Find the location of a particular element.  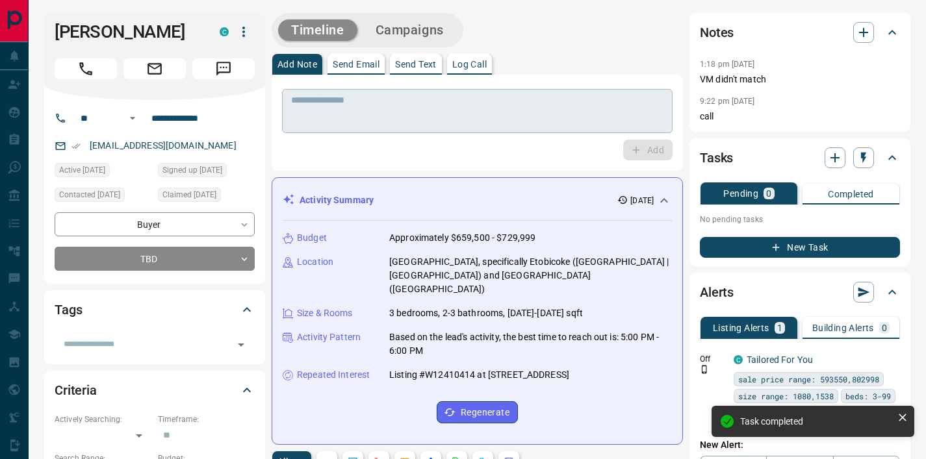

span: beds: 3-99 is located at coordinates (868, 396).